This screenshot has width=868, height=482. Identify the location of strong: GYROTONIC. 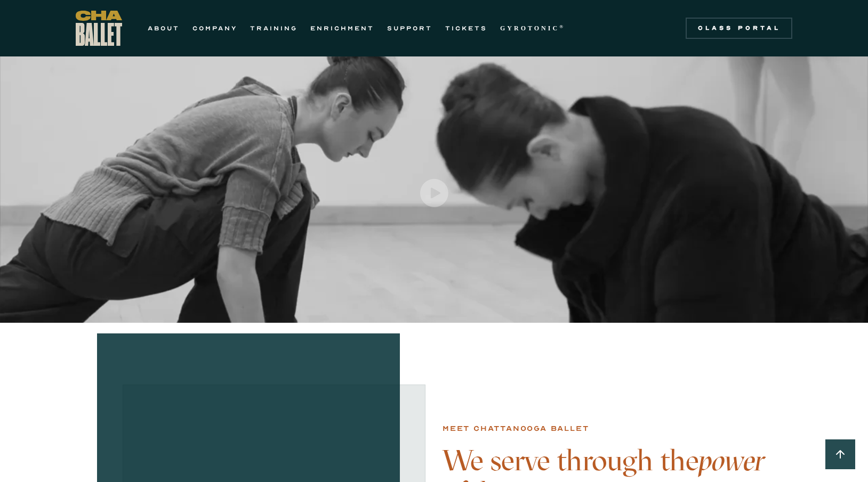
(530, 28).